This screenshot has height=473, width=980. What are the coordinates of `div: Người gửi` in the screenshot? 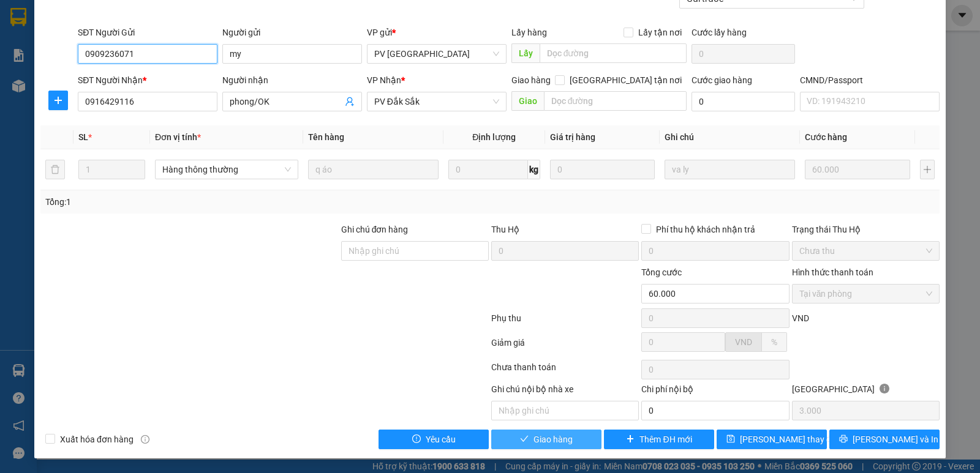 It's located at (292, 33).